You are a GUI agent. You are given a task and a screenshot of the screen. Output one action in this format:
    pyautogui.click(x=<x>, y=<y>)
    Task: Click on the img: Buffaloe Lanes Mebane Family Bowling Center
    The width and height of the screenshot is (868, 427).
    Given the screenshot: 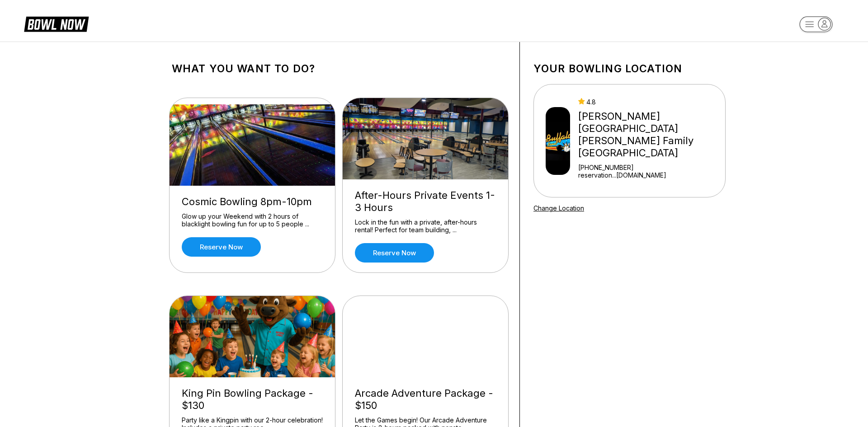 What is the action you would take?
    pyautogui.click(x=558, y=141)
    